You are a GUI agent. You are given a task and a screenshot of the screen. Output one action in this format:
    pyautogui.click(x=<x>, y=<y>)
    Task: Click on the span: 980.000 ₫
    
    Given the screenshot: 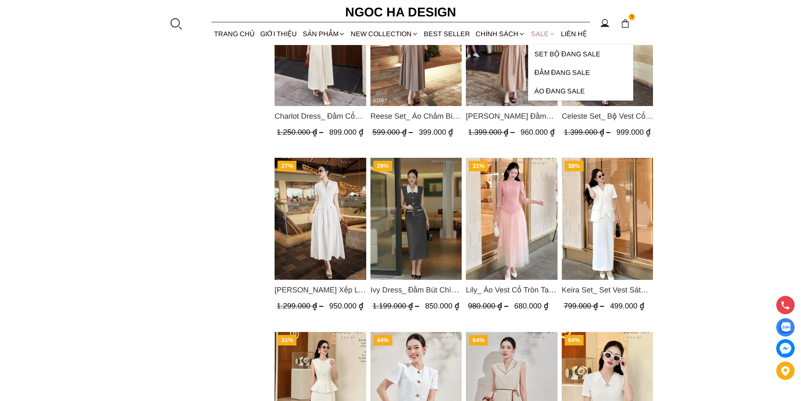 What is the action you would take?
    pyautogui.click(x=489, y=306)
    